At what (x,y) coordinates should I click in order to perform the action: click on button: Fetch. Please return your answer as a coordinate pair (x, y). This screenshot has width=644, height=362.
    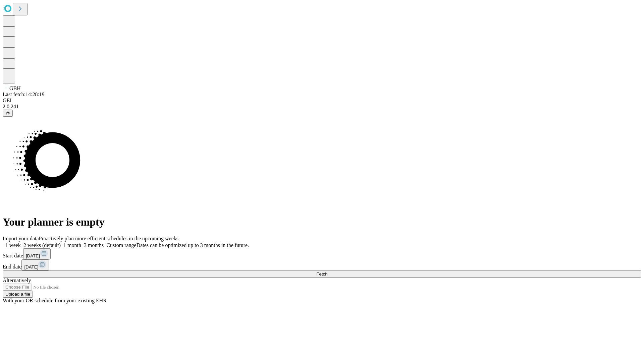
    Looking at the image, I should click on (322, 274).